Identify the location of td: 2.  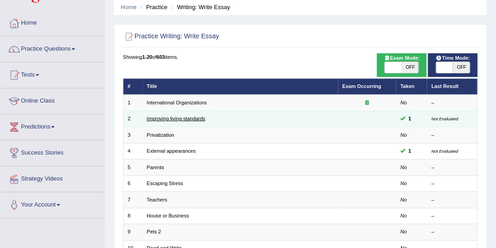
(133, 119).